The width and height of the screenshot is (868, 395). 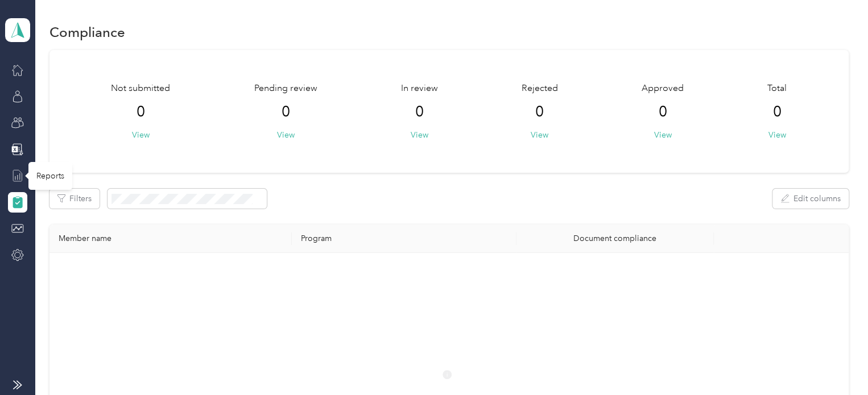 I want to click on th: Program, so click(x=404, y=239).